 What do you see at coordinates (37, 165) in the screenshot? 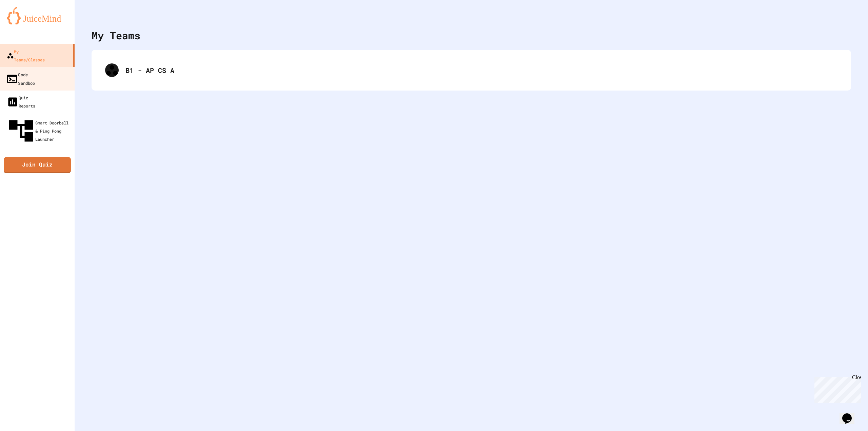
I see `a: Join Quiz` at bounding box center [37, 165].